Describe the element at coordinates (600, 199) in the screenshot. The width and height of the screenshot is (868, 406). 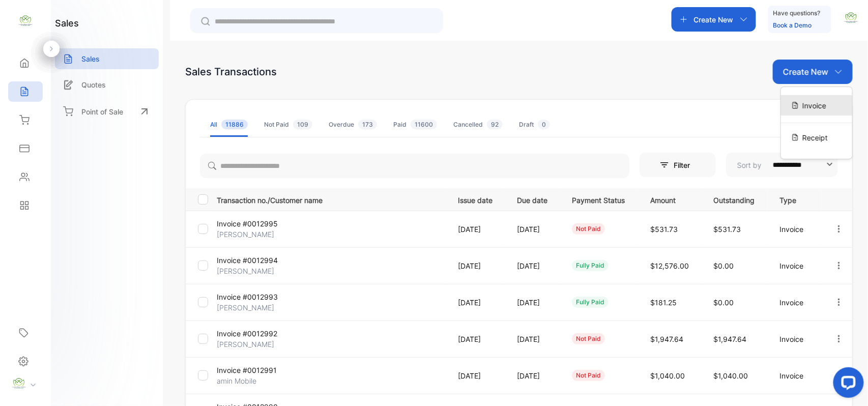
I see `p: Payment Status` at that location.